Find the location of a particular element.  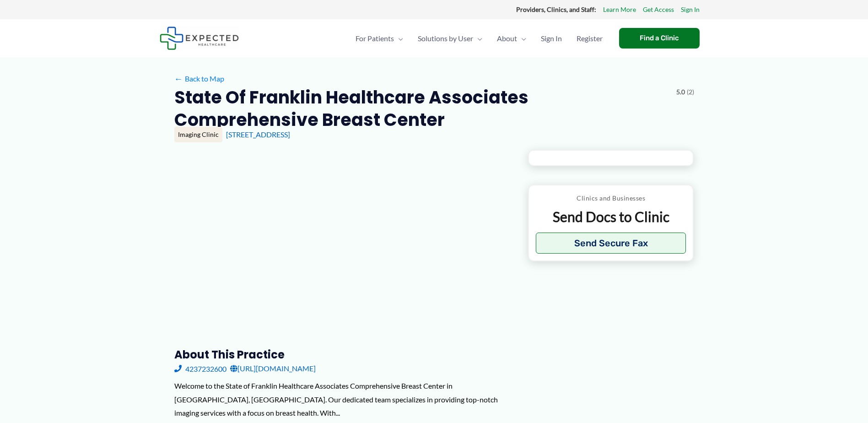

div: Find a Clinic is located at coordinates (659, 38).